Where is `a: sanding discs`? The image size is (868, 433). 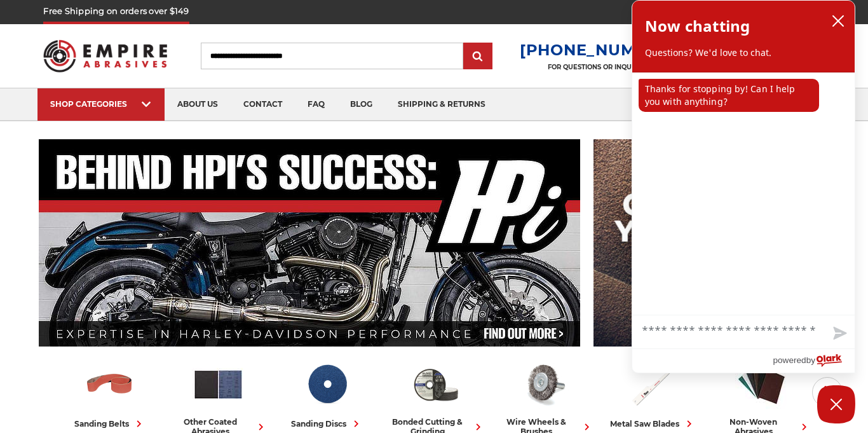
a: sanding discs is located at coordinates (327, 395).